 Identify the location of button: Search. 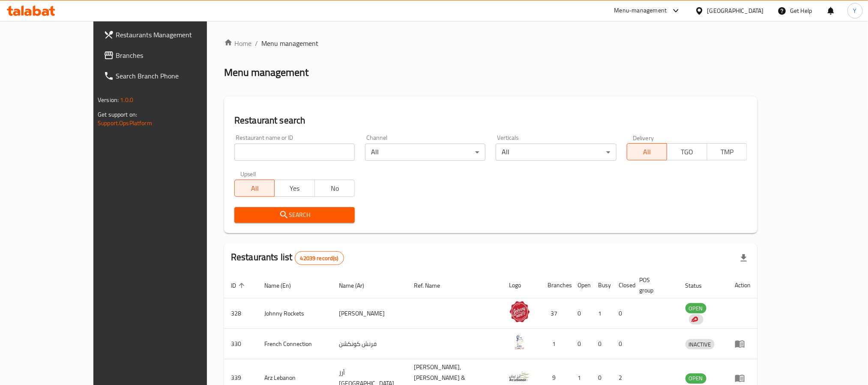
(295, 215).